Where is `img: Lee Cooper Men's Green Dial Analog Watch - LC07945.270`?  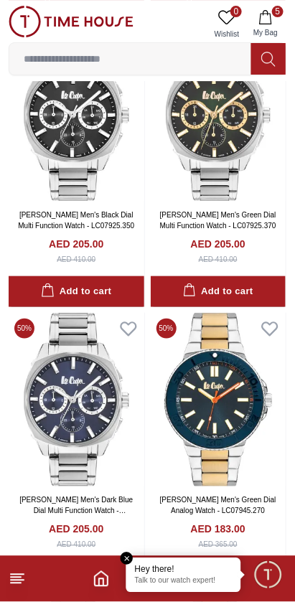 img: Lee Cooper Men's Green Dial Analog Watch - LC07945.270 is located at coordinates (218, 400).